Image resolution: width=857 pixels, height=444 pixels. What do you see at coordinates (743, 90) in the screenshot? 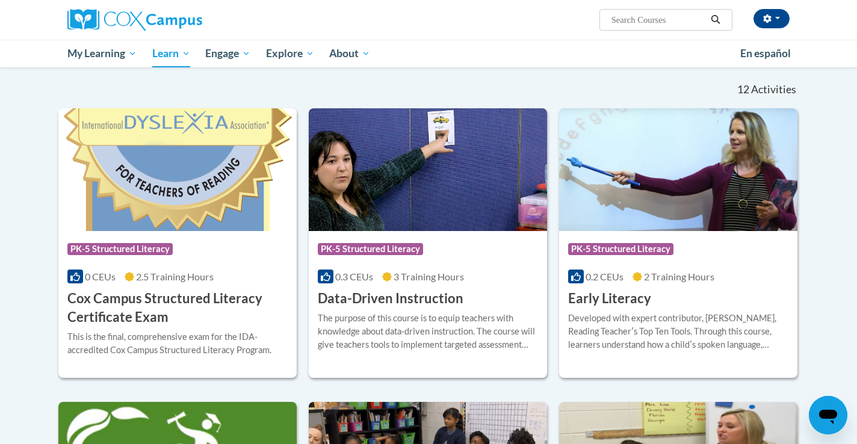
I see `span: 12` at bounding box center [743, 90].